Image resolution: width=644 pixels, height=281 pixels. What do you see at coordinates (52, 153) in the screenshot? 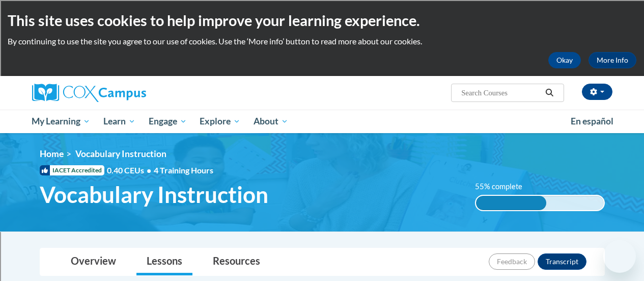
I see `a: Home` at bounding box center [52, 153].